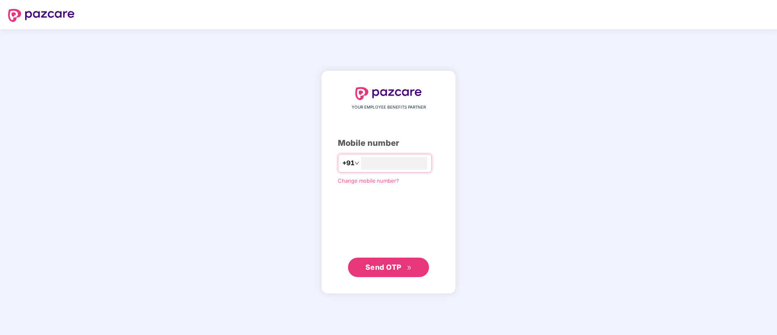 The width and height of the screenshot is (777, 335). Describe the element at coordinates (368, 181) in the screenshot. I see `span: Change mobile number?` at that location.